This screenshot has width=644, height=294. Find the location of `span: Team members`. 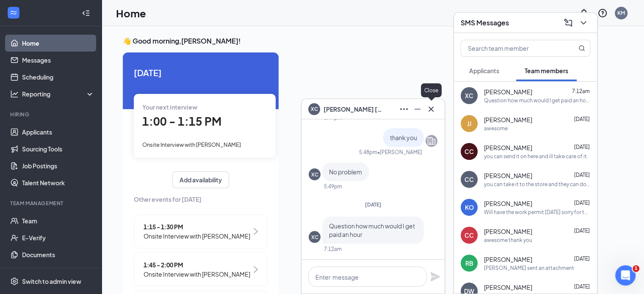

span: Team members is located at coordinates (546, 71).